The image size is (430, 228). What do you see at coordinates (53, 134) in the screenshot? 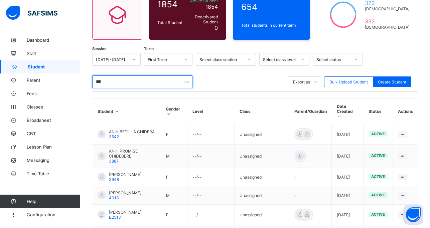
I see `span: CBT` at bounding box center [53, 134].